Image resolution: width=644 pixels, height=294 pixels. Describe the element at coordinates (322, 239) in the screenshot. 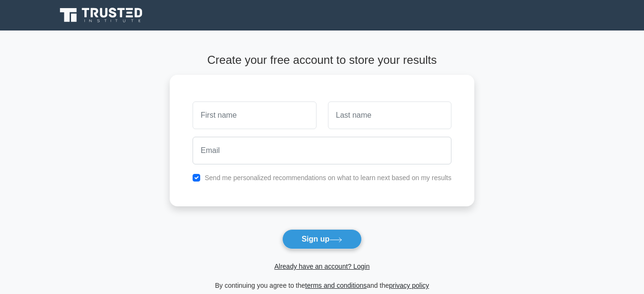

I see `button: Sign up` at that location.